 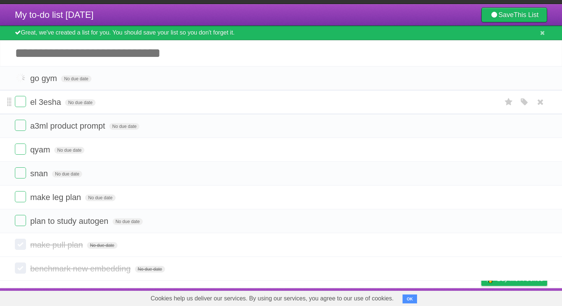 I want to click on span: plan to study autogen, so click(x=70, y=221).